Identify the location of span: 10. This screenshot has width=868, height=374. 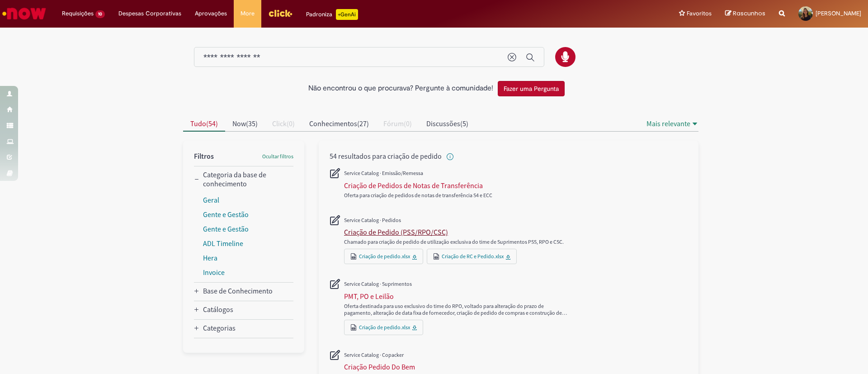
(100, 14).